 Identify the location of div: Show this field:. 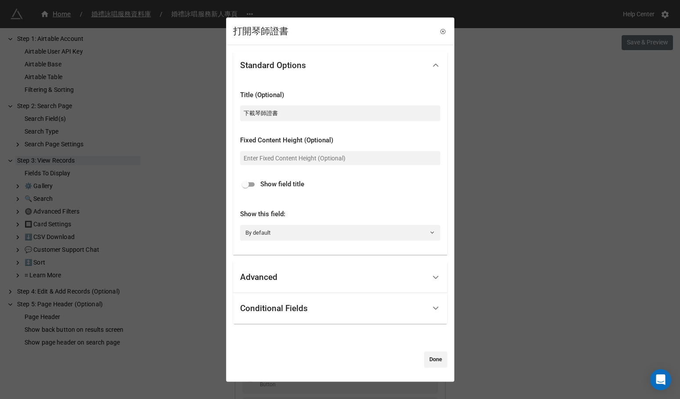
(340, 214).